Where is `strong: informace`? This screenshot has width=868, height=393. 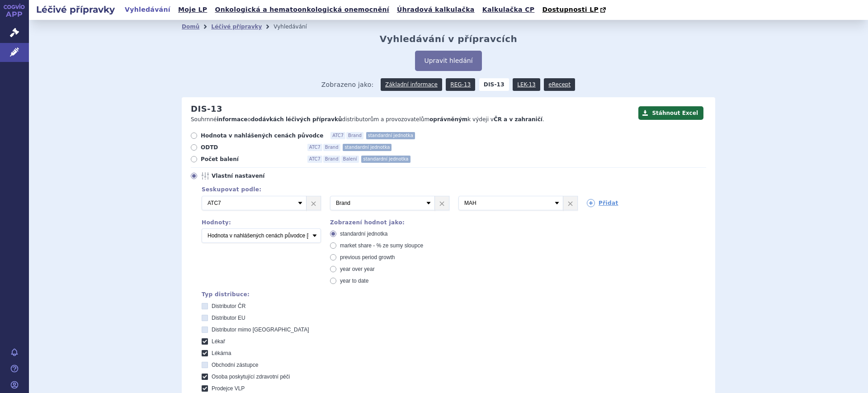
strong: informace is located at coordinates (232, 119).